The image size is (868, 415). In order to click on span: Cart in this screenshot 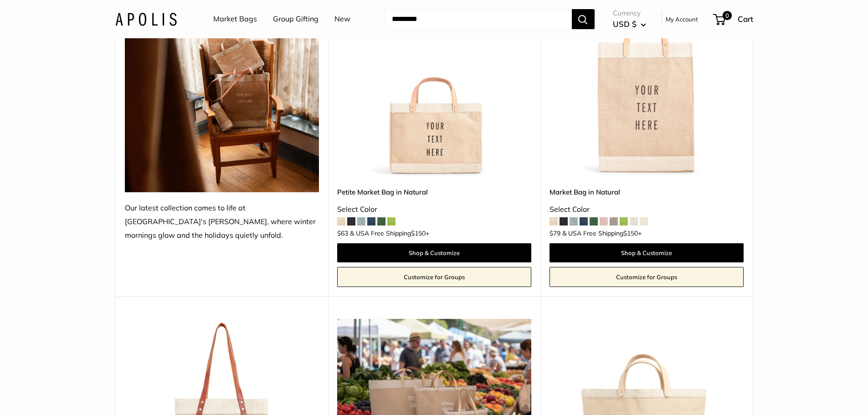, I will do `click(746, 18)`.